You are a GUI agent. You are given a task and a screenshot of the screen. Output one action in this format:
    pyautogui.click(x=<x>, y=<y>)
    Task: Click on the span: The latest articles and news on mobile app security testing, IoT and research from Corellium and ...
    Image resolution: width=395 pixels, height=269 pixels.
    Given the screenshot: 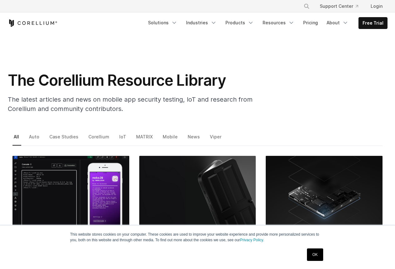 What is the action you would take?
    pyautogui.click(x=130, y=104)
    